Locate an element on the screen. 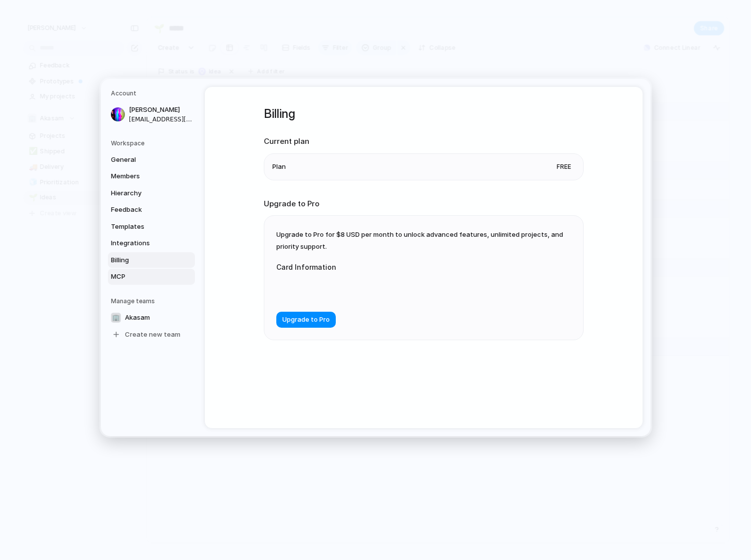 The height and width of the screenshot is (560, 751). a: Hierarchy is located at coordinates (151, 194).